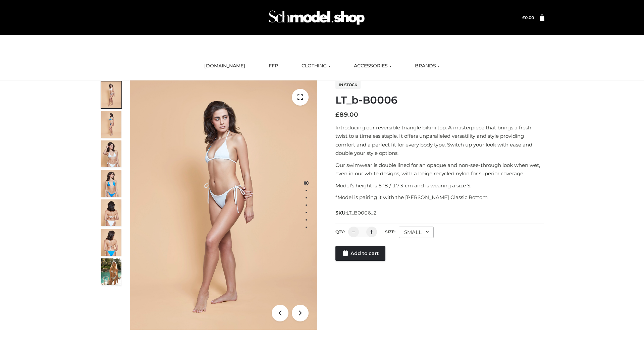 Image resolution: width=644 pixels, height=362 pixels. I want to click on img: ArielClassicBikiniTop_CloudNine_AzureSky_OW114ECO_7-scaled.jpg, so click(112, 213).